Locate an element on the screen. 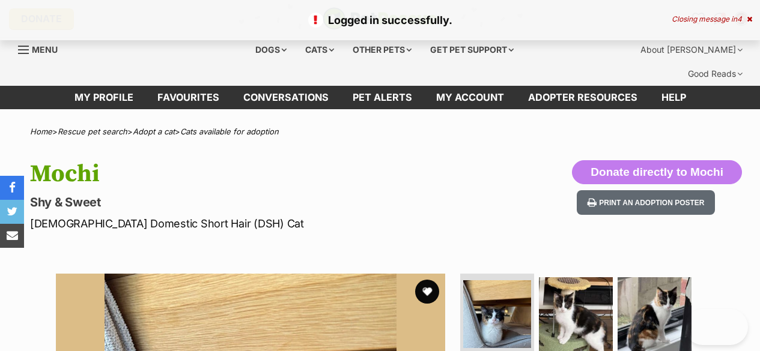 The height and width of the screenshot is (351, 760). p: Logged in successfully. is located at coordinates (380, 20).